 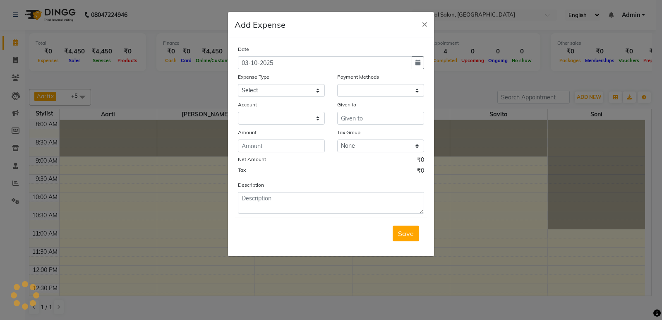 What do you see at coordinates (242, 170) in the screenshot?
I see `label: Tax` at bounding box center [242, 170].